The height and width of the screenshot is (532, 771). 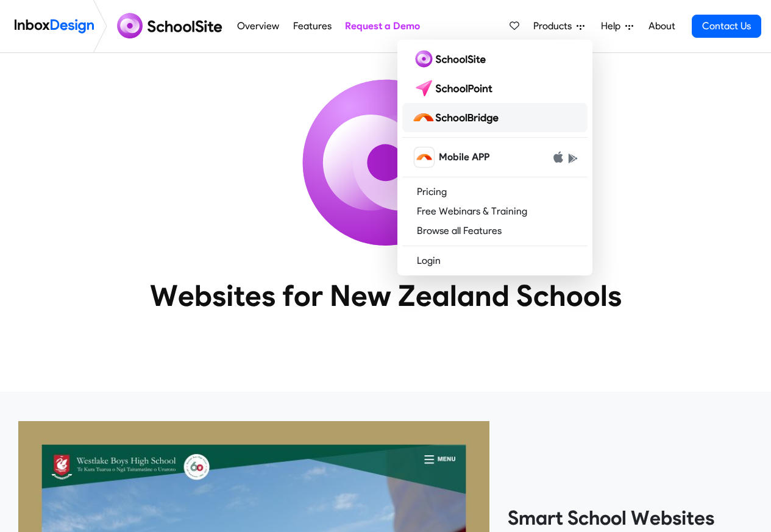 What do you see at coordinates (727, 26) in the screenshot?
I see `a: Contact Us` at bounding box center [727, 26].